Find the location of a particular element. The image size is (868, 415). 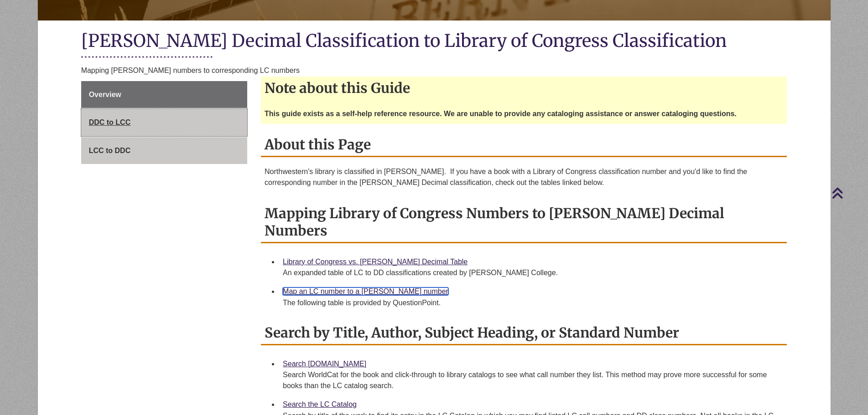

div: Search WorldCat for the book and click-through to library catalogs to see what call number they l... is located at coordinates (531, 380).